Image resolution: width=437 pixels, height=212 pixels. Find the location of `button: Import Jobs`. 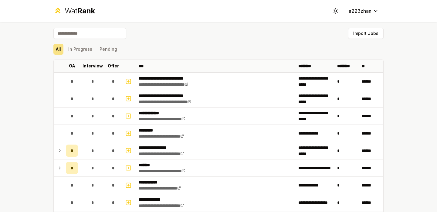

button: Import Jobs is located at coordinates (365, 33).